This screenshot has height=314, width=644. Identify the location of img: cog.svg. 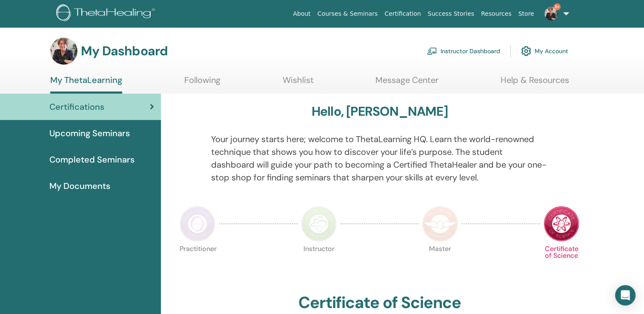
(526, 51).